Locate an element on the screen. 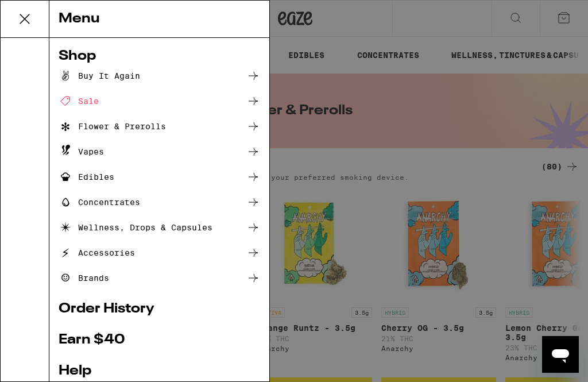  div: Menu is located at coordinates (159, 19).